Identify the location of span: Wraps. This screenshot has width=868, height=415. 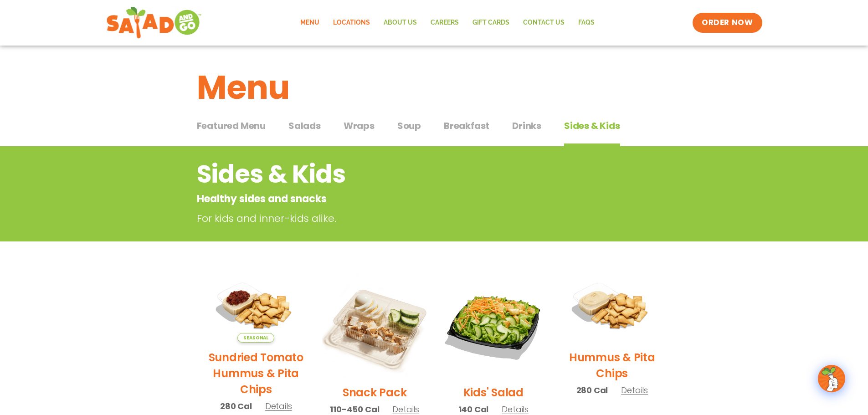
(359, 126).